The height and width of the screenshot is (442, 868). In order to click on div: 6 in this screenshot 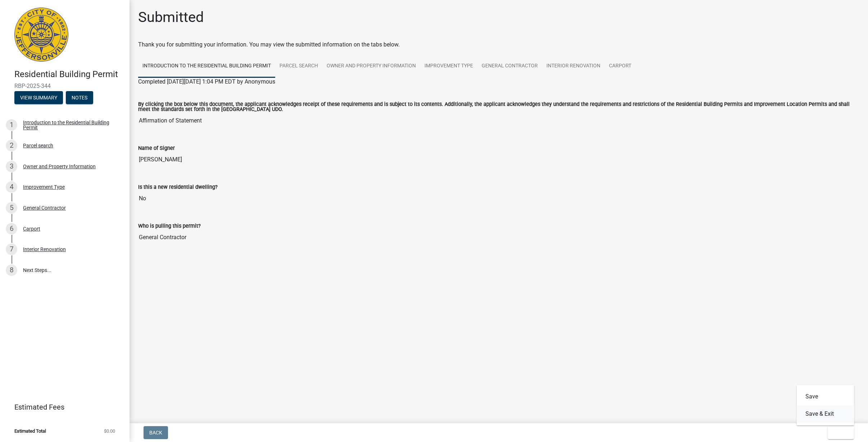, I will do `click(12, 228)`.